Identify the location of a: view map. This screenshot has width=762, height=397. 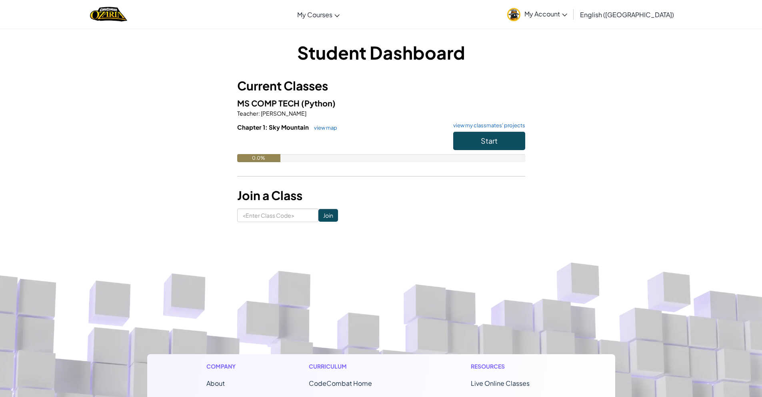
(324, 128).